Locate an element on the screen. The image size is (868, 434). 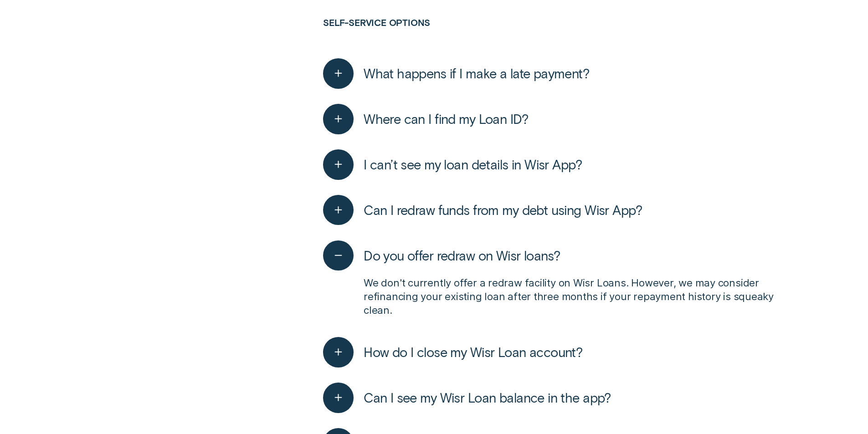
span: How do I close my Wisr Loan account? is located at coordinates (473, 352).